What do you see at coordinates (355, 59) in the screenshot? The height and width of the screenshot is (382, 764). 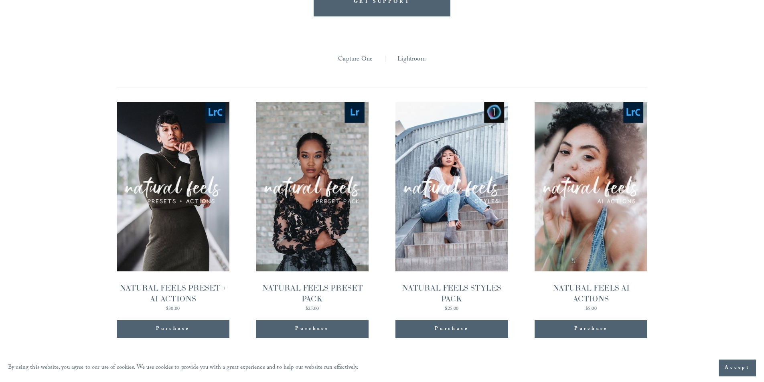 I see `a: Capture One` at bounding box center [355, 59].